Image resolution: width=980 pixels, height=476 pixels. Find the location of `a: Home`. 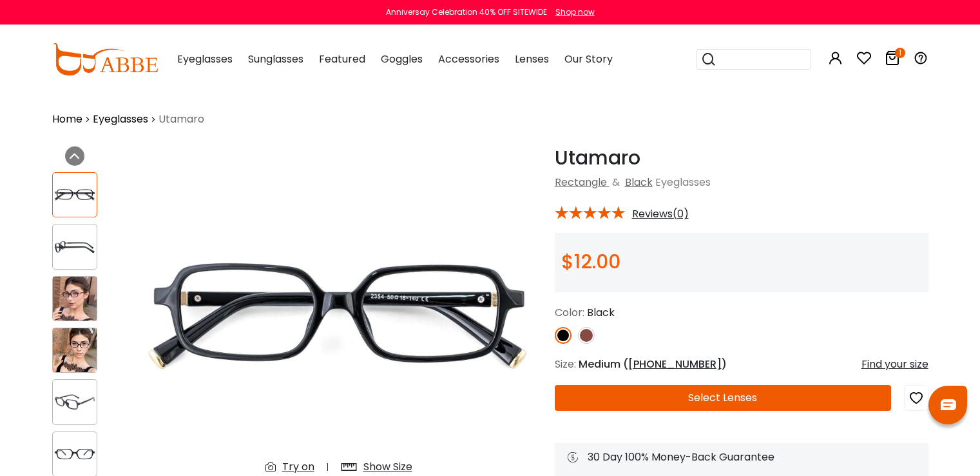

a: Home is located at coordinates (67, 119).